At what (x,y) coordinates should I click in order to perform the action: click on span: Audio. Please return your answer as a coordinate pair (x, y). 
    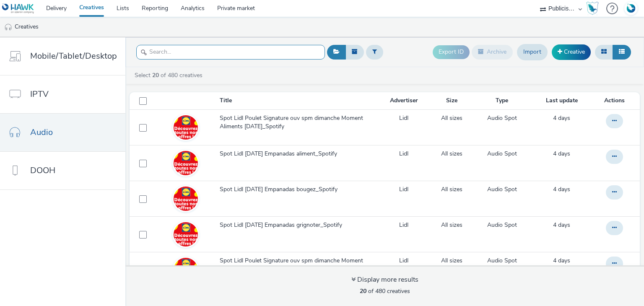
    Looking at the image, I should click on (41, 132).